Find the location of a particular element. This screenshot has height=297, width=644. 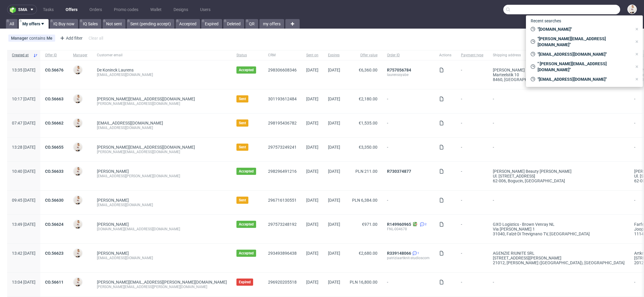

a: CO.56630 is located at coordinates (54, 201).